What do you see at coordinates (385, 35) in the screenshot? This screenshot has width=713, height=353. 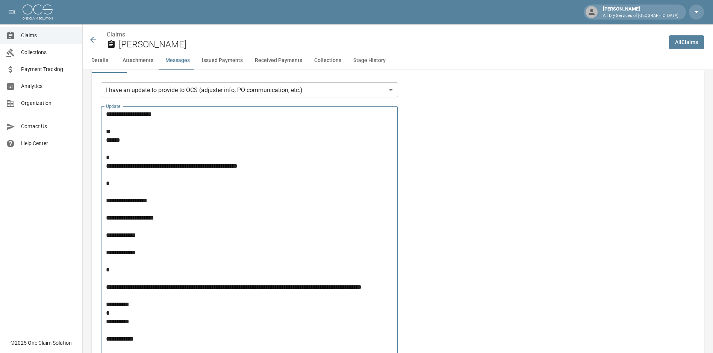 I see `nav: breadcrumb` at bounding box center [385, 35].